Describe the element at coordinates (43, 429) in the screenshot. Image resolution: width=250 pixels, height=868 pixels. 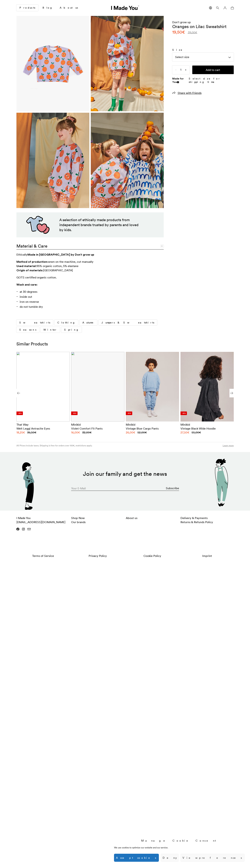
I see `h2: Welt Leggi Antracite Eyes` at that location.